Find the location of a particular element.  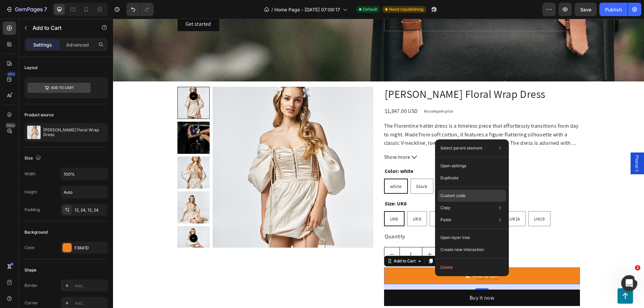

span: Need republishing is located at coordinates (406, 9).